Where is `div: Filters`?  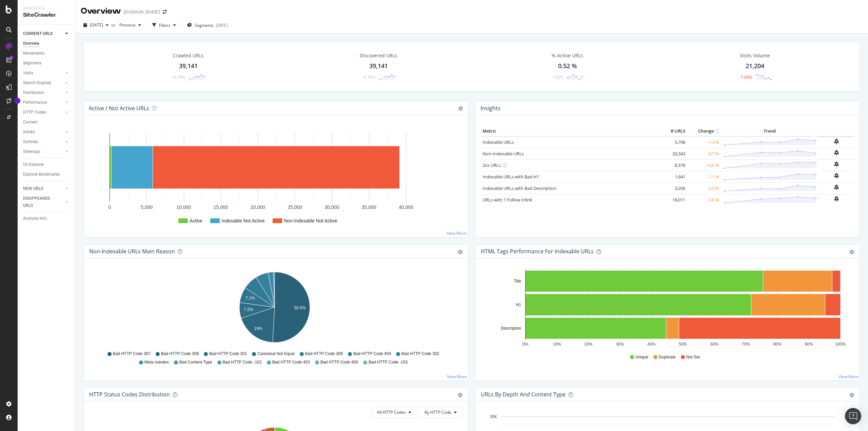
div: Filters is located at coordinates (165, 25).